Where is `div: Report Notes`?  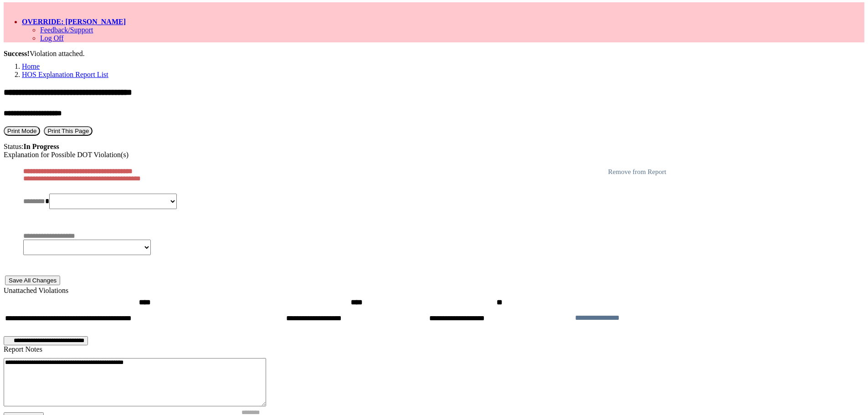 div: Report Notes is located at coordinates (434, 350).